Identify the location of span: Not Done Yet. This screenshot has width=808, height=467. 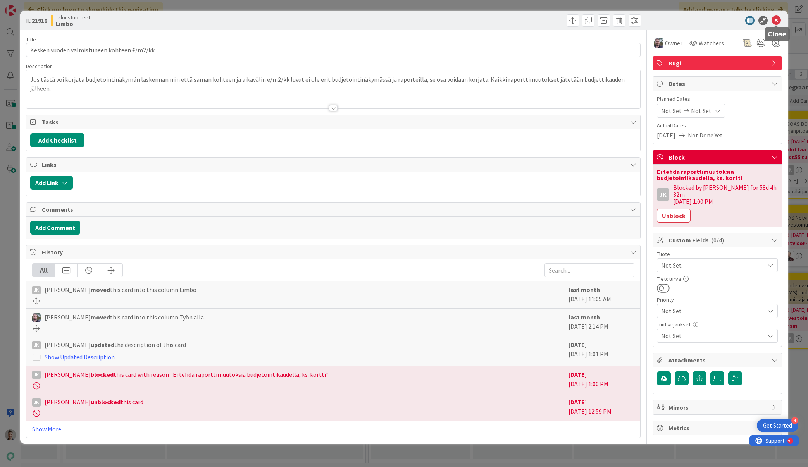
(705, 135).